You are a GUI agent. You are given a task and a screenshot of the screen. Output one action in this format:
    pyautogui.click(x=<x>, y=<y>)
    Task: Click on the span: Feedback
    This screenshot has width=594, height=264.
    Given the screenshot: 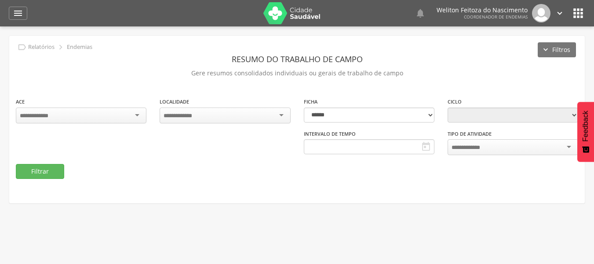 What is the action you would take?
    pyautogui.click(x=586, y=126)
    